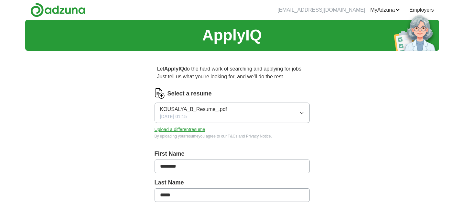 The image size is (464, 210). Describe the element at coordinates (180, 129) in the screenshot. I see `button: Upload a differentresume` at that location.